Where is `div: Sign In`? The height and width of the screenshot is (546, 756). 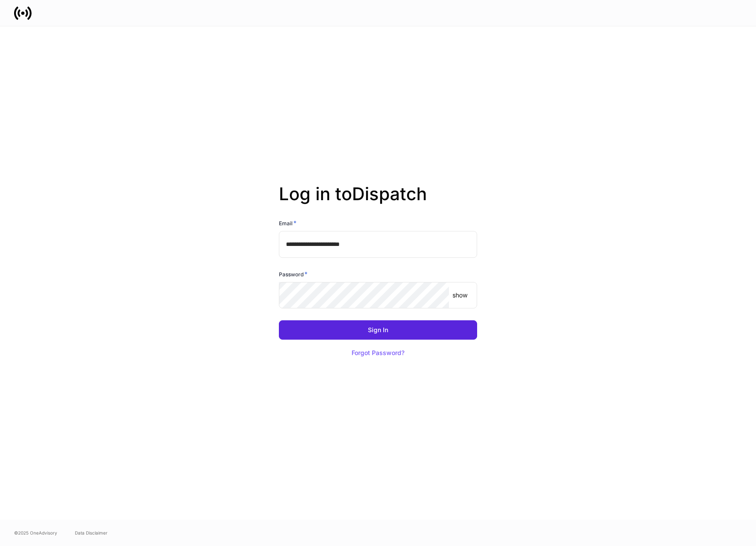 div: Sign In is located at coordinates (378, 330).